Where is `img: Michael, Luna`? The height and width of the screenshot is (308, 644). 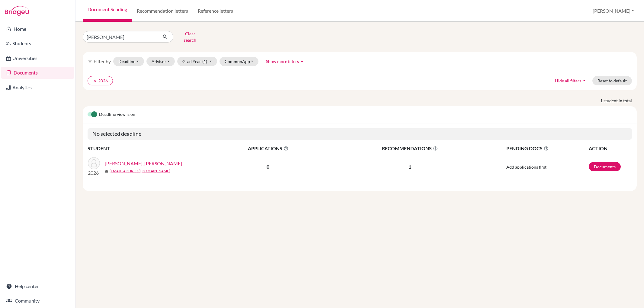
img: Michael, Luna is located at coordinates (94, 163).